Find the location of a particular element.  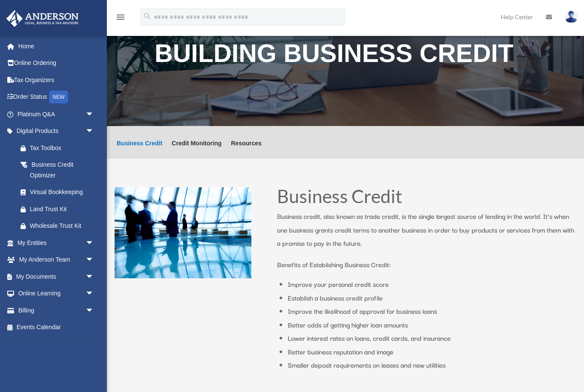

a: menu is located at coordinates (120, 18).